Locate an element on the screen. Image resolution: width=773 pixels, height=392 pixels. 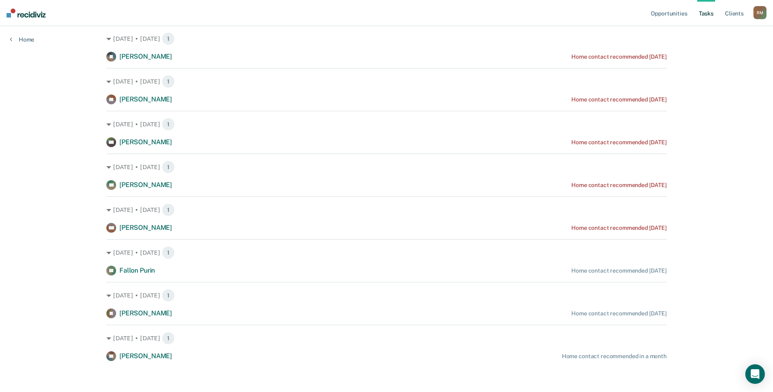
img: Recidiviz is located at coordinates (26, 13).